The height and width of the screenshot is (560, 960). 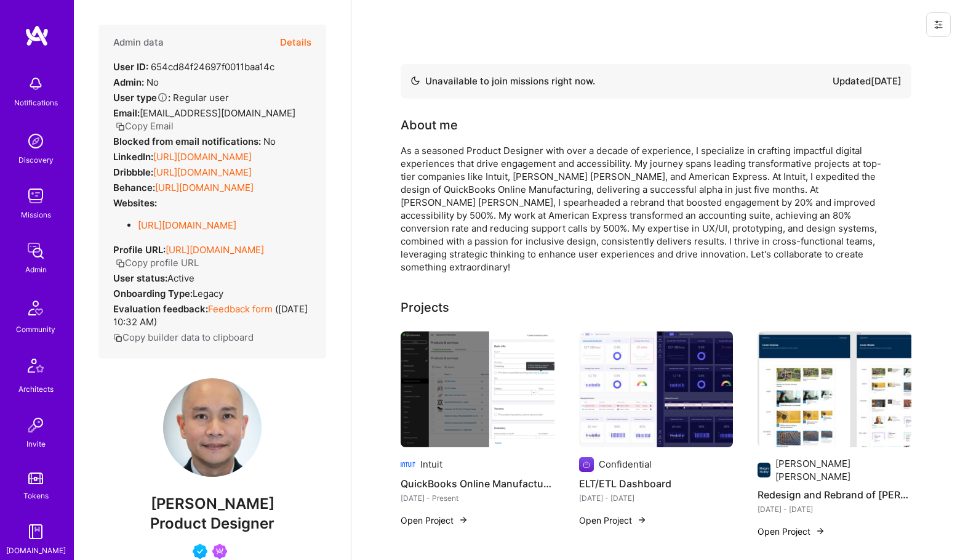 I want to click on strong: Websites:, so click(x=135, y=203).